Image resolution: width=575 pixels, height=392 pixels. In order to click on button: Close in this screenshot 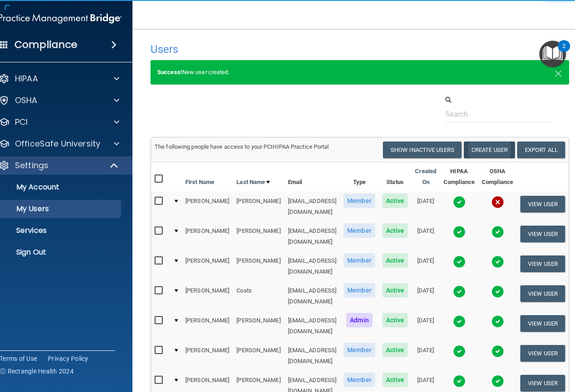, I will do `click(559, 72)`.